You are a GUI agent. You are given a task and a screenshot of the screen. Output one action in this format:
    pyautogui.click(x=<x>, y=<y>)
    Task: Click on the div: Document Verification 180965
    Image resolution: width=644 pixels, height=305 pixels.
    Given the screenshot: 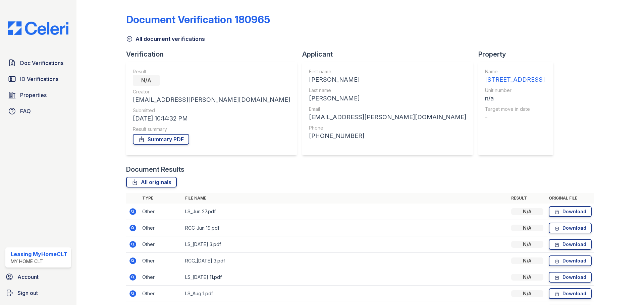 What is the action you would take?
    pyautogui.click(x=198, y=19)
    